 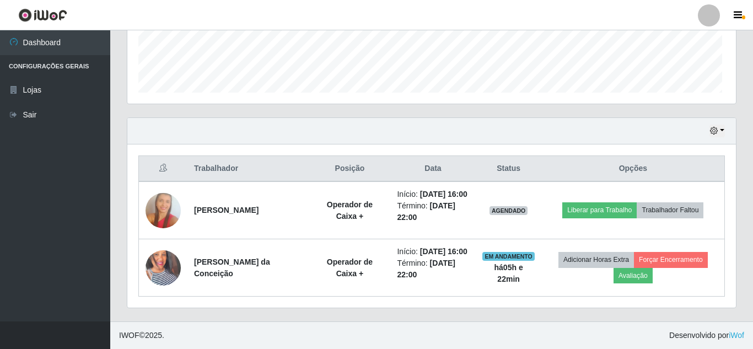 I want to click on span: EM ANDAMENTO, so click(x=508, y=256).